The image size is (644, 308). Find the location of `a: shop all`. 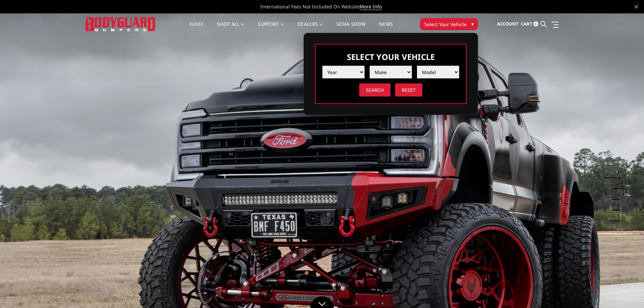

a: shop all is located at coordinates (230, 28).